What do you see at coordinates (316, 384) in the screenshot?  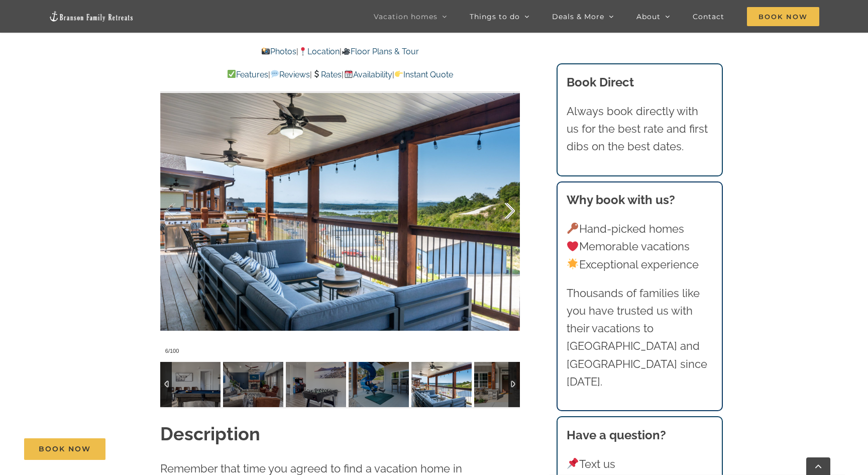 I see `img: 00-Skye-Retreat-at-Table-Rock-Lake-1043-scaled.jpg-nggid042766-ngg0dyn-120x90-00f0w010c011r110f11...` at bounding box center [316, 384].